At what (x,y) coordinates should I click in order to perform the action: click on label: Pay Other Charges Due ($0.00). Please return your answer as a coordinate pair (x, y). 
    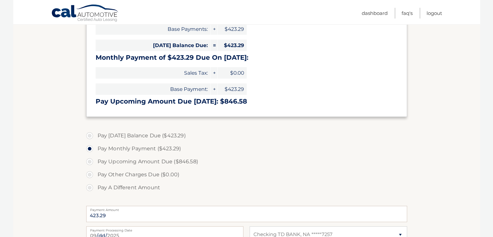
    Looking at the image, I should click on (247, 175).